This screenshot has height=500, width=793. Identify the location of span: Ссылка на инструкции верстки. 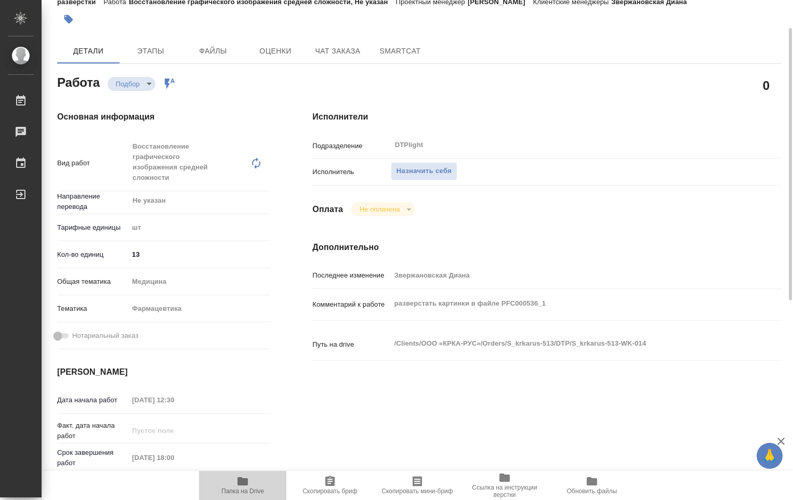
(504, 491).